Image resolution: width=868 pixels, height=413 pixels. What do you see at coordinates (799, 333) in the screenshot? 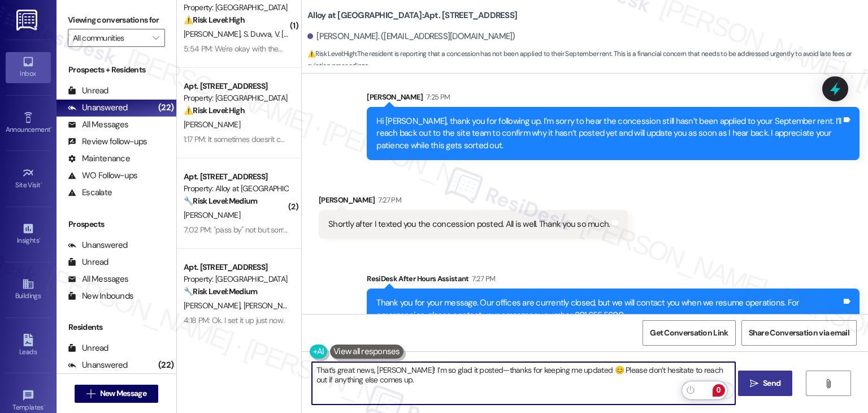
I see `button: Share Conversation via email` at bounding box center [799, 333].